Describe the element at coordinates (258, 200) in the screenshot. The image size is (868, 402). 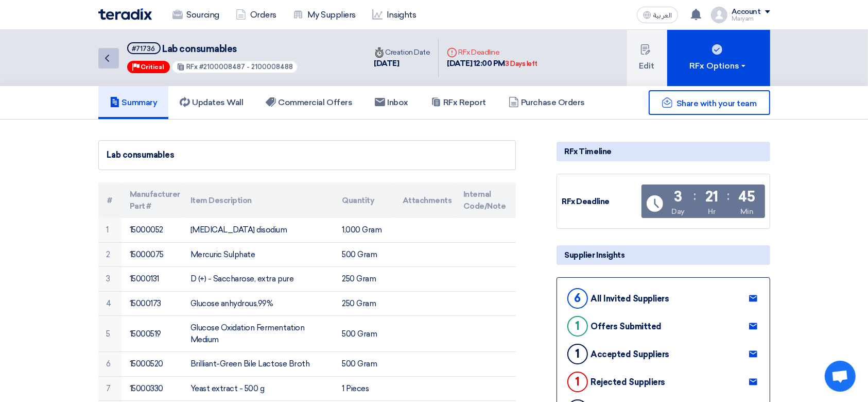
I see `th: Item Description` at that location.